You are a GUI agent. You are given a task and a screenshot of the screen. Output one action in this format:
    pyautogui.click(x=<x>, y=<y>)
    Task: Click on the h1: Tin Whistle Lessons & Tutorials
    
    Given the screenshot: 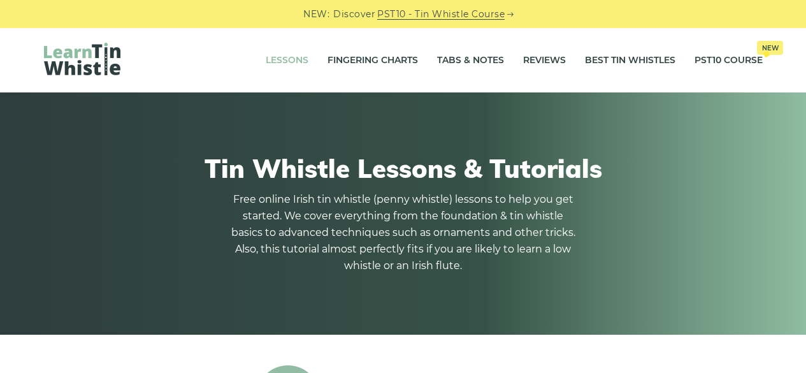 What is the action you would take?
    pyautogui.click(x=404, y=168)
    